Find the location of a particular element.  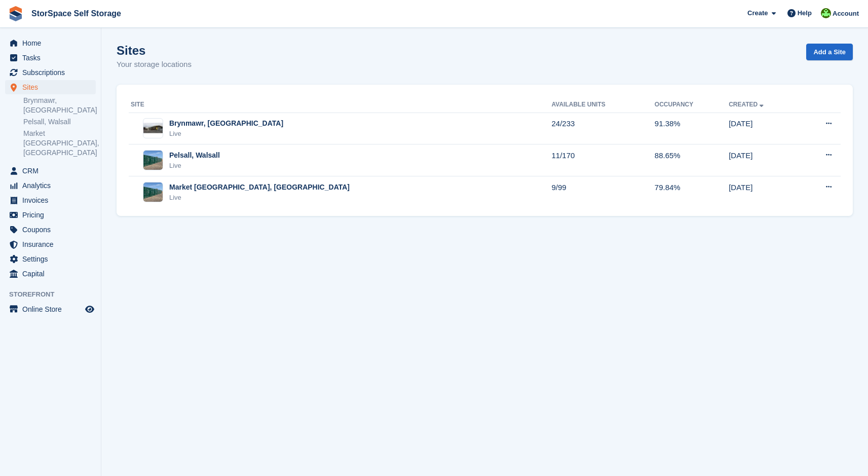

span: Subscriptions is located at coordinates (53, 72).